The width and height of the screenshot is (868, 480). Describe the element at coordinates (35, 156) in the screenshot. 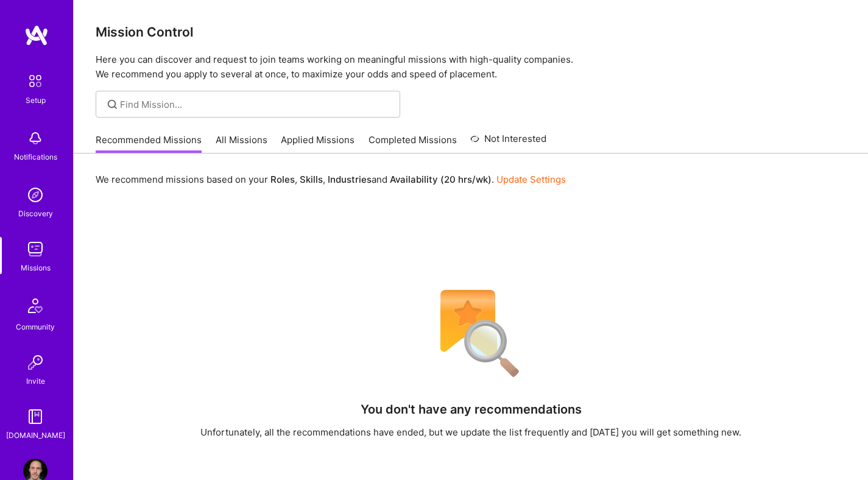

I see `div: Notifications` at that location.